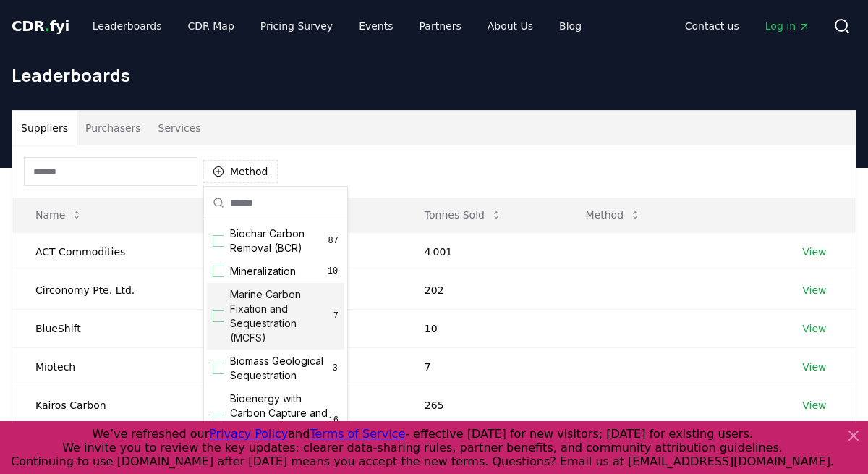  Describe the element at coordinates (128, 26) in the screenshot. I see `a: Leaderboards` at that location.